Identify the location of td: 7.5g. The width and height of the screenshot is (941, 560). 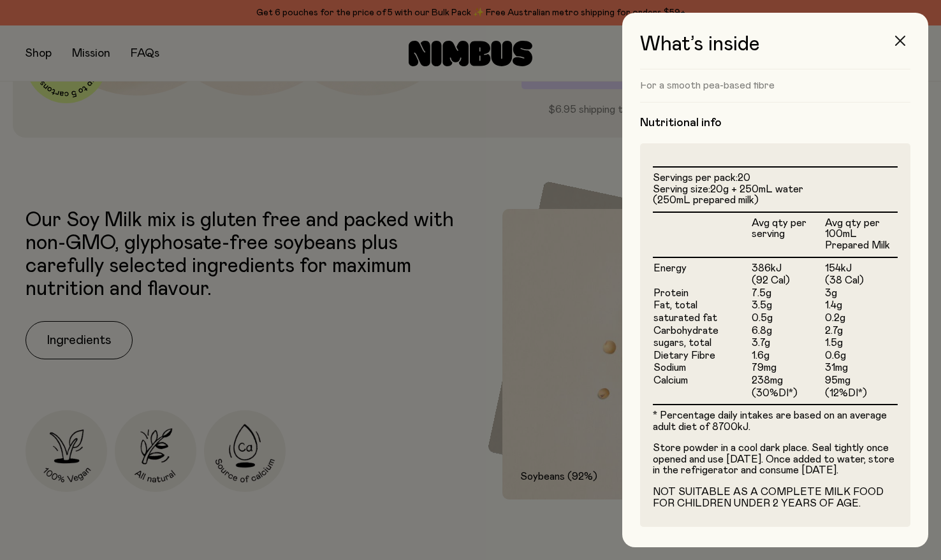
(787, 294).